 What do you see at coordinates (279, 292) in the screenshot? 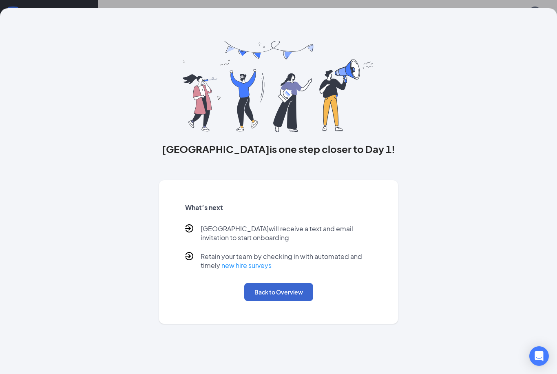
I see `button: Back to Overview` at bounding box center [279, 292].